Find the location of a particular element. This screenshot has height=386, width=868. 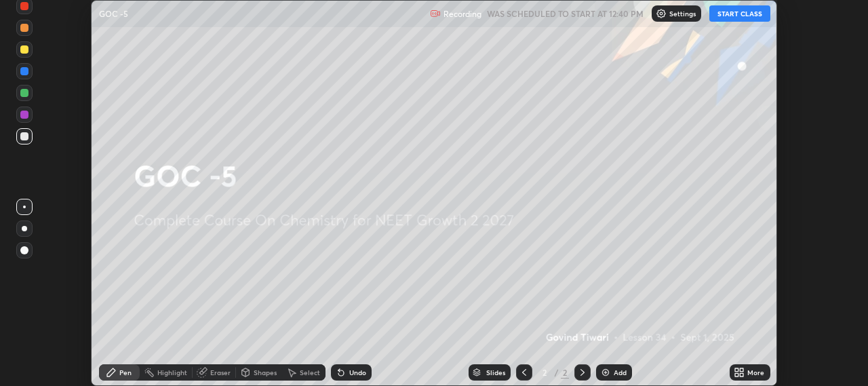

div: Slides is located at coordinates (496, 373).